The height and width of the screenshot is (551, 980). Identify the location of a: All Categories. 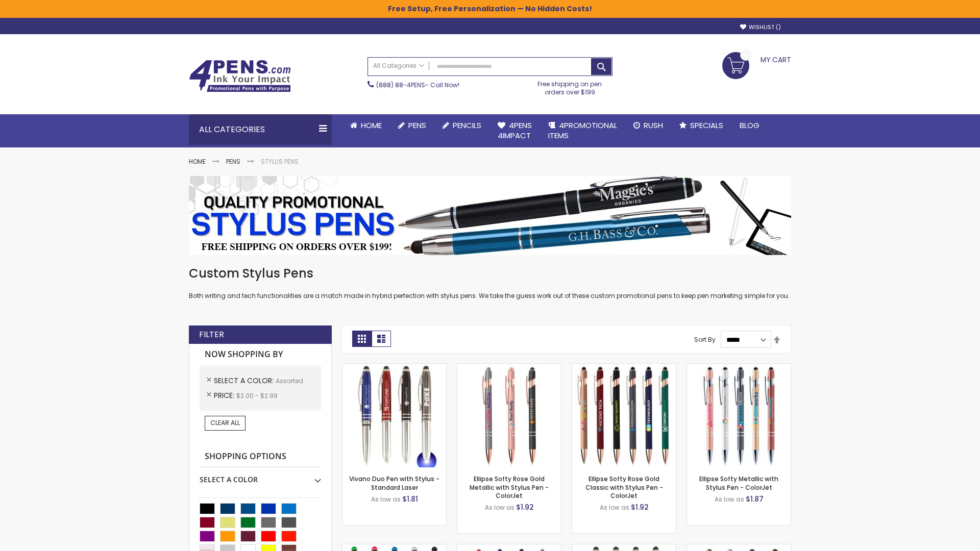
(399, 66).